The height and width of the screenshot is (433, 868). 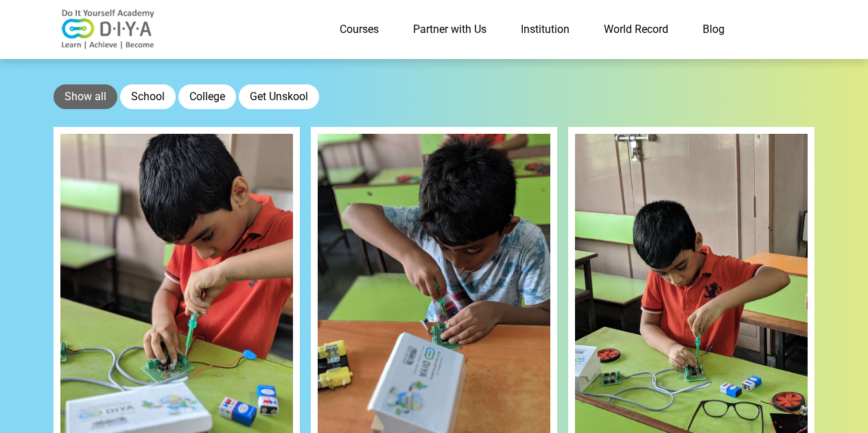 What do you see at coordinates (636, 30) in the screenshot?
I see `a: World Record` at bounding box center [636, 30].